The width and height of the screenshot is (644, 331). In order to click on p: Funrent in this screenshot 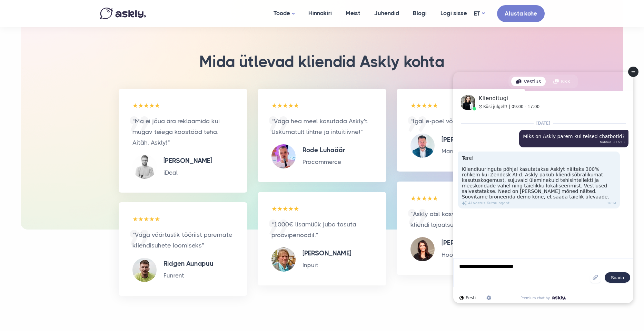, I will do `click(188, 275)`.